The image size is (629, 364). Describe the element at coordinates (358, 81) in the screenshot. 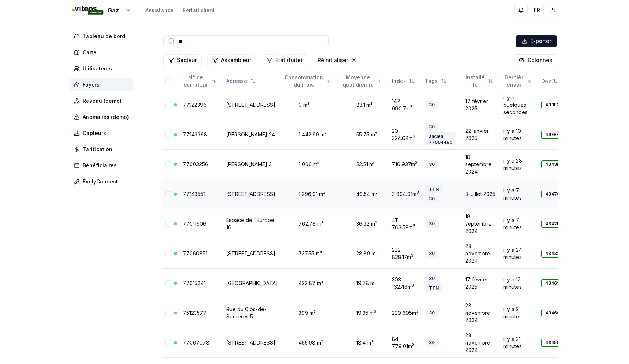

I see `span: Moyenne quotidienne` at that location.